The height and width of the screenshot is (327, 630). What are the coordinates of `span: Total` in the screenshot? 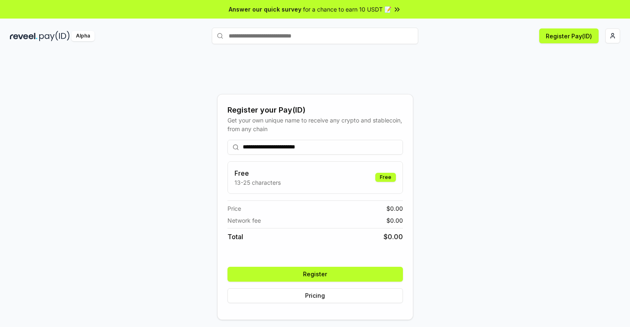 It's located at (235, 237).